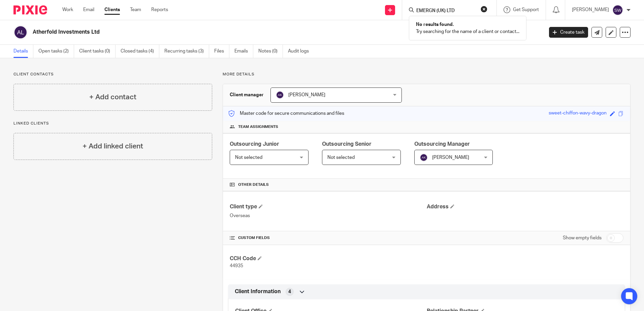 The width and height of the screenshot is (644, 311). Describe the element at coordinates (271, 51) in the screenshot. I see `a: Notes (0)` at that location.